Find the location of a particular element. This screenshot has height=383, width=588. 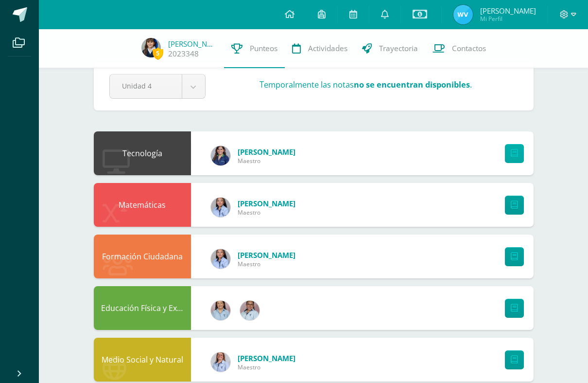

div: Matemáticas is located at coordinates (143, 205).